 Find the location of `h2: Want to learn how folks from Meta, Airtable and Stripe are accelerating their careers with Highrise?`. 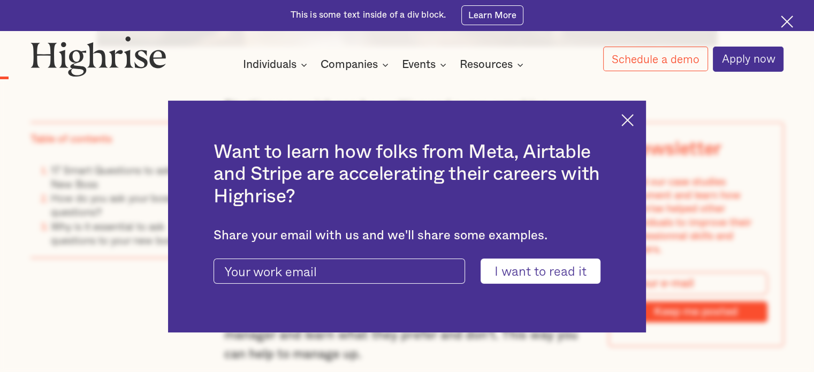

h2: Want to learn how folks from Meta, Airtable and Stripe are accelerating their careers with Highrise? is located at coordinates (407, 174).